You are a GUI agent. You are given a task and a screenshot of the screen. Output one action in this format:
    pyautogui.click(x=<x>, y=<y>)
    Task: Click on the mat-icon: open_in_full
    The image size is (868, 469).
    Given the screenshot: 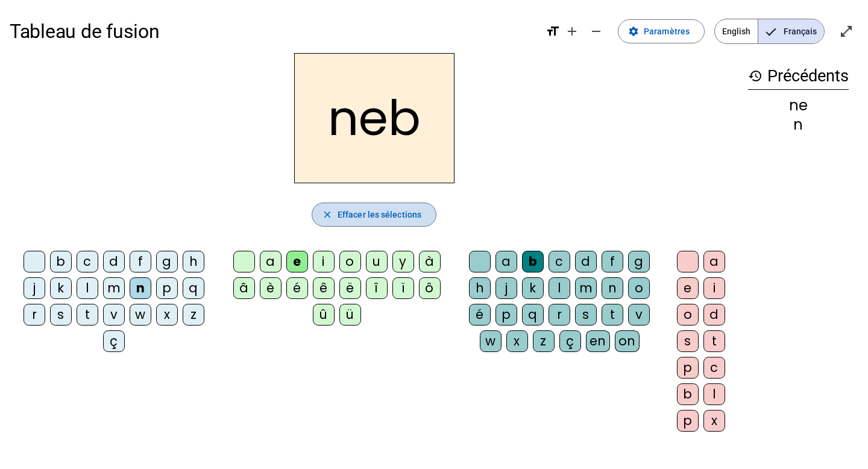 What is the action you would take?
    pyautogui.click(x=846, y=32)
    